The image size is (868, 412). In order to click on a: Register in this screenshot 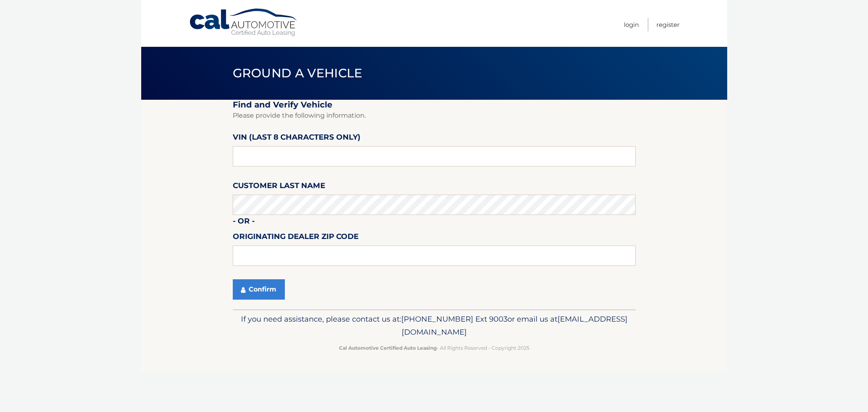, I will do `click(668, 25)`.